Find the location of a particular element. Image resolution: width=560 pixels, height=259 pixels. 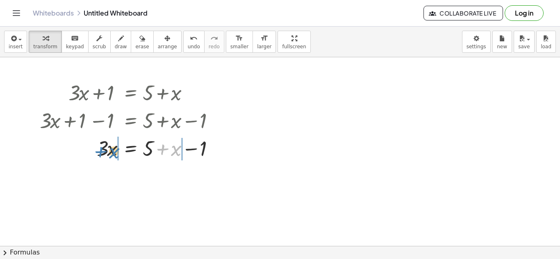

span: larger is located at coordinates (264, 47).